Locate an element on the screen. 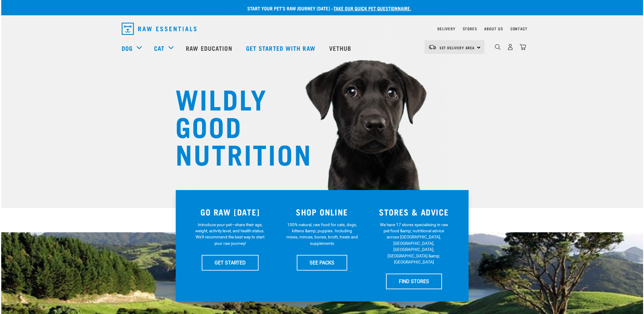 The width and height of the screenshot is (644, 314). span: Set Delivery Area is located at coordinates (458, 47).